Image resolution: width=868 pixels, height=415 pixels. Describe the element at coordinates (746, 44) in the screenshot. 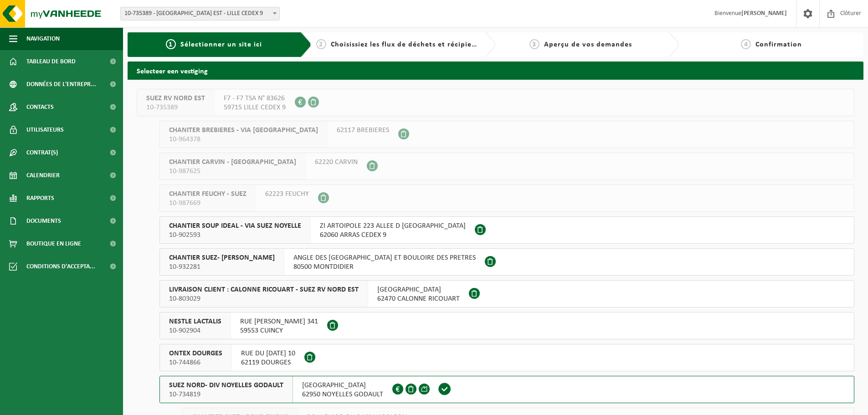

I see `span: 4` at that location.